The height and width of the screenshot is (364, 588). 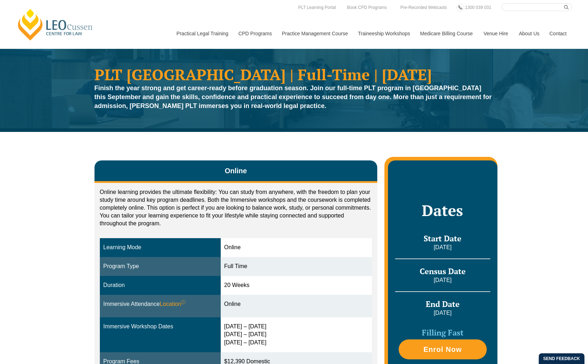 What do you see at coordinates (173, 304) in the screenshot?
I see `span: Location` at bounding box center [173, 304].